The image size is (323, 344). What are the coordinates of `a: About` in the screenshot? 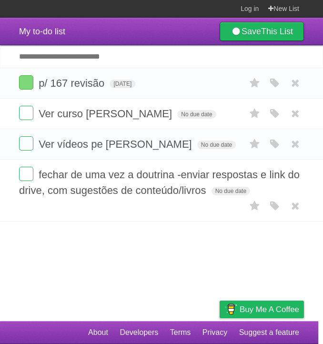 It's located at (98, 333).